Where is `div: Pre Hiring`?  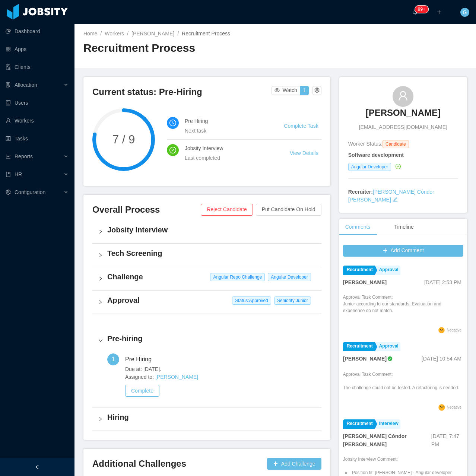
div: Pre Hiring is located at coordinates (141, 359).